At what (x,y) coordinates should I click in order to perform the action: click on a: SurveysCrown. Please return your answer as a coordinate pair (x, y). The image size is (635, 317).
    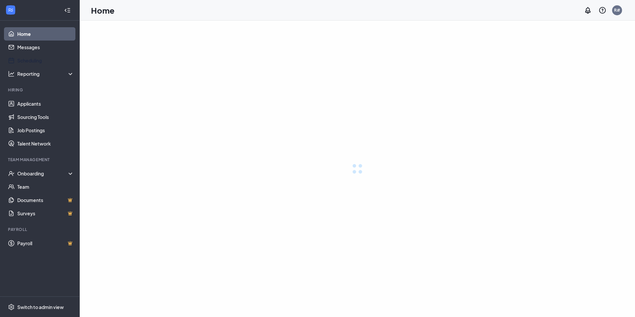
    Looking at the image, I should click on (46, 213).